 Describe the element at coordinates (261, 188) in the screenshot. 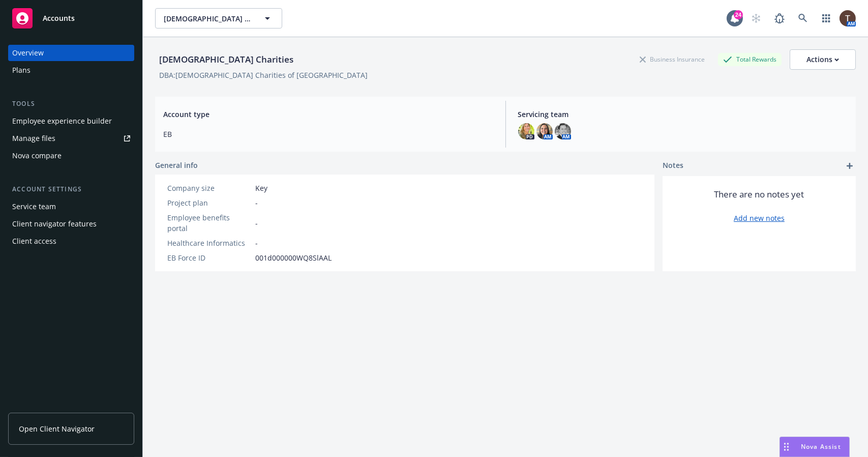

I see `span: Key` at that location.